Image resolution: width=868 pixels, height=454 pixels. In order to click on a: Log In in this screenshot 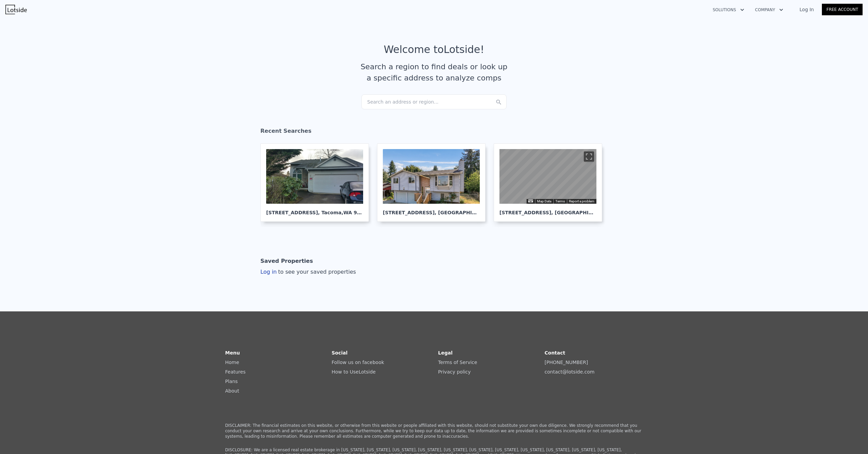, I will do `click(807, 9)`.